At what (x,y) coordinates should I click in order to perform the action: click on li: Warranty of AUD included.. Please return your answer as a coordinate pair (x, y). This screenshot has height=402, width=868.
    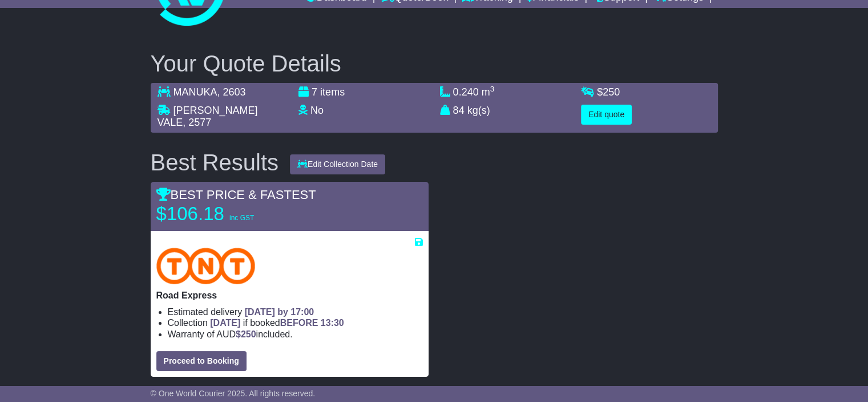
    Looking at the image, I should click on (295, 334).